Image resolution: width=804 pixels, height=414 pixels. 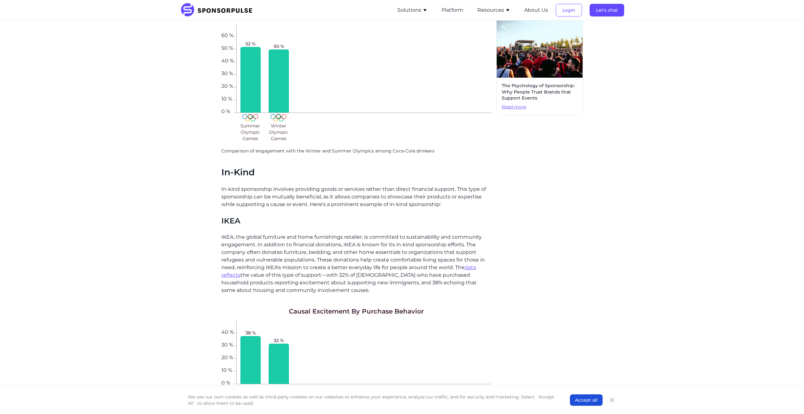 I want to click on p: In-kind sponsorship involves providing goods or services rather than direct financial support. Th..., so click(x=356, y=197).